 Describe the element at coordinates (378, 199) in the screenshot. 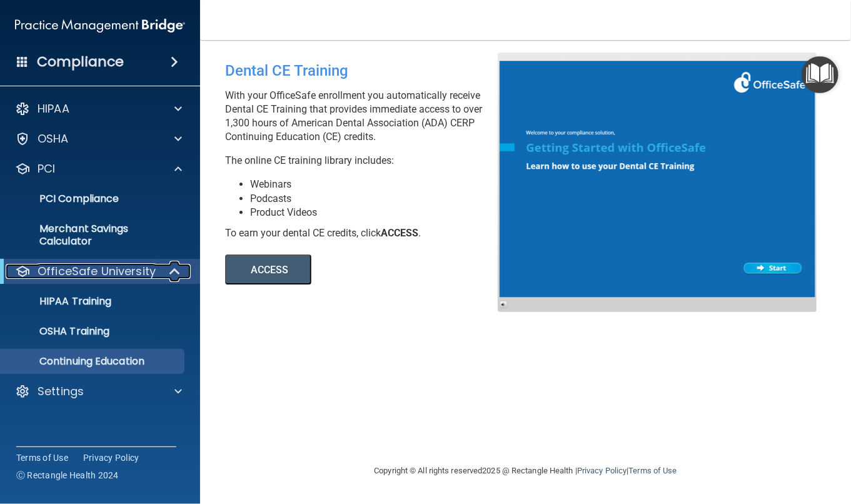

I see `li: Podcasts` at that location.